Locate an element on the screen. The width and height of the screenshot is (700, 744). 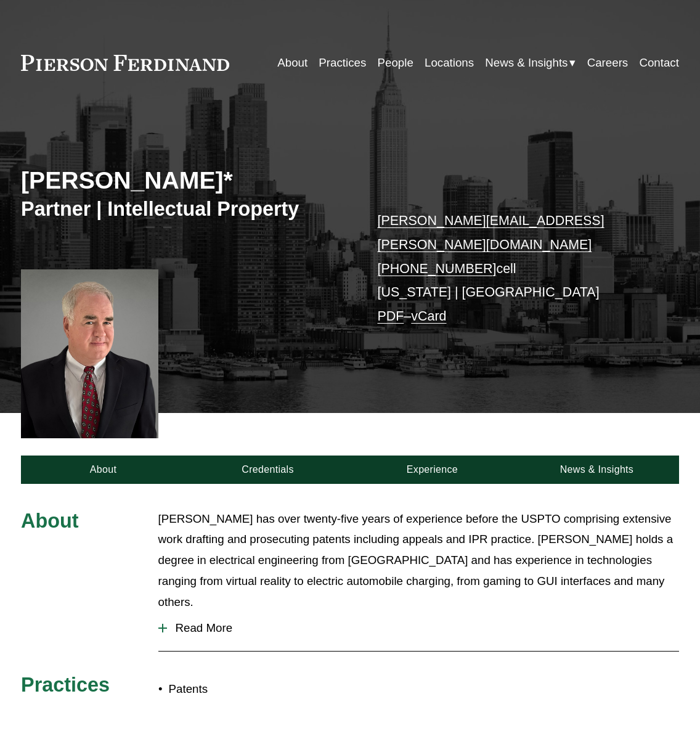
button: Read More is located at coordinates (419, 628).